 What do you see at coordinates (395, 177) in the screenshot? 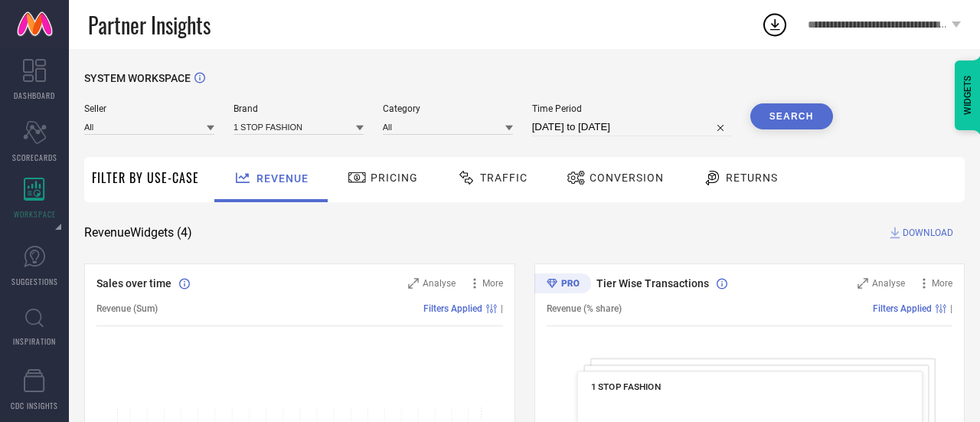
I see `span: Pricing` at bounding box center [395, 177].